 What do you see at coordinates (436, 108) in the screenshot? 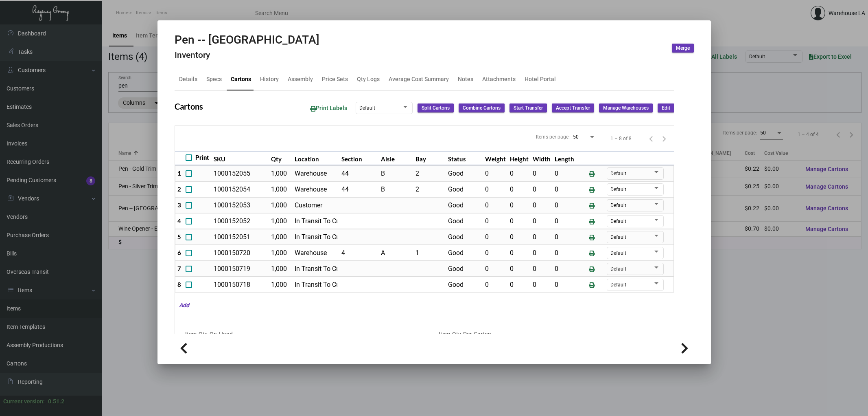
I see `span: Split Cartons` at bounding box center [436, 108].